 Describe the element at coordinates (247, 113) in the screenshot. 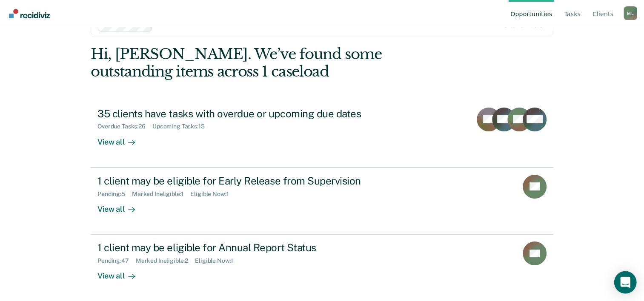

I see `div: 35 clients have tasks with overdue or upcoming due dates` at that location.